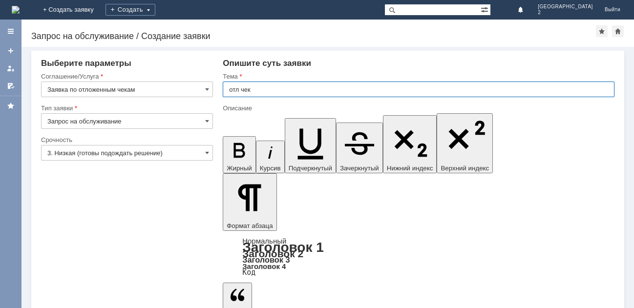  What do you see at coordinates (11, 86) in the screenshot?
I see `a: Мои согласования` at bounding box center [11, 86].